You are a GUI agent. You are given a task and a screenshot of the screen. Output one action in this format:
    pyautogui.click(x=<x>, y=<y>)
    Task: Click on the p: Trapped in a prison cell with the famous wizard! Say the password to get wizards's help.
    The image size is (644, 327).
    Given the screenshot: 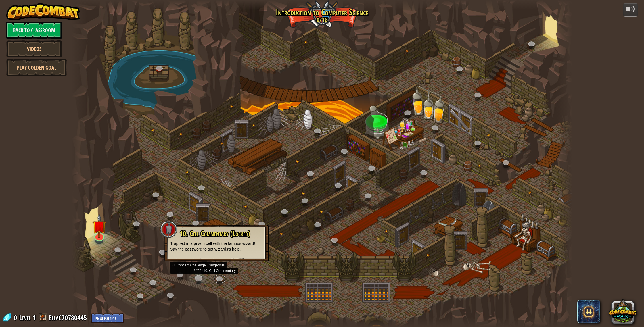 What is the action you would take?
    pyautogui.click(x=216, y=246)
    